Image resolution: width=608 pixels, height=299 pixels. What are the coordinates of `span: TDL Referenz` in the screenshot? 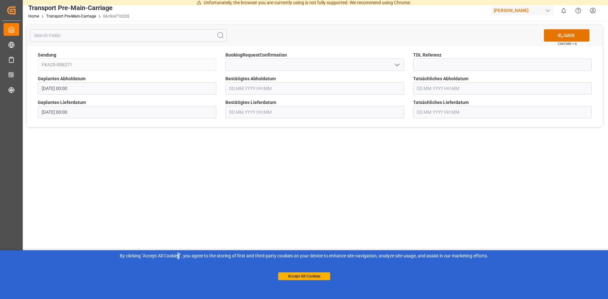 It's located at (427, 55).